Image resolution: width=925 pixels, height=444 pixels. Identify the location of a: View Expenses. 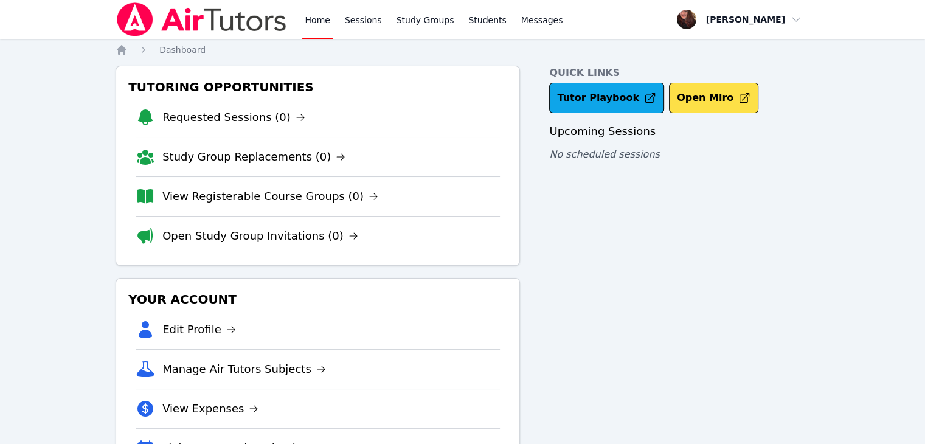
(211, 409).